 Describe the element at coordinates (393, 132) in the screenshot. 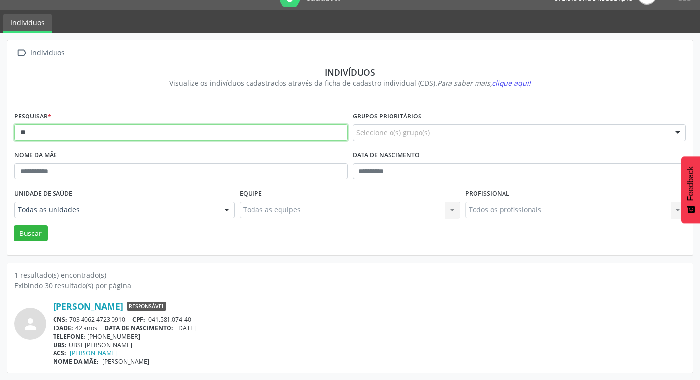

I see `span: Selecione o(s) grupo(s)` at that location.